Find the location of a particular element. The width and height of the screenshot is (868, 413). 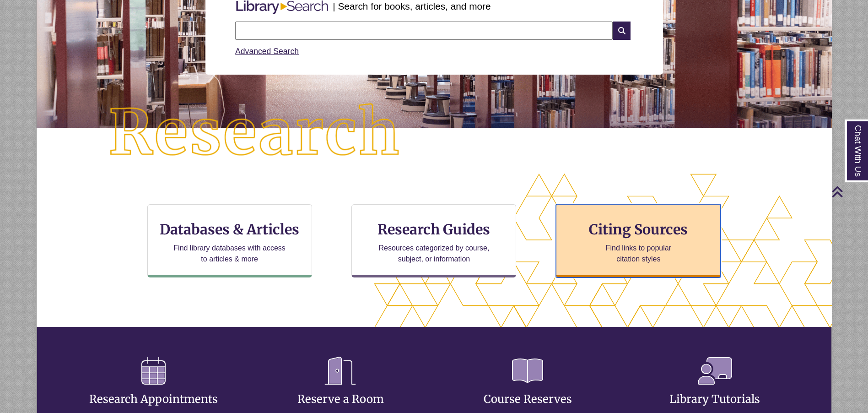

i: Search is located at coordinates (621, 31).